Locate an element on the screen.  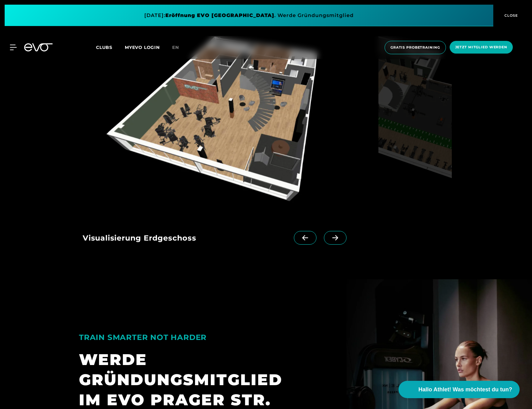
a: MYEVO LOGIN is located at coordinates (142, 48).